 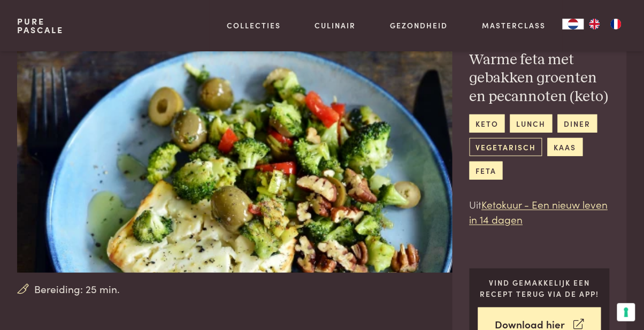 What do you see at coordinates (420, 25) in the screenshot?
I see `a: Gezondheid` at bounding box center [420, 25].